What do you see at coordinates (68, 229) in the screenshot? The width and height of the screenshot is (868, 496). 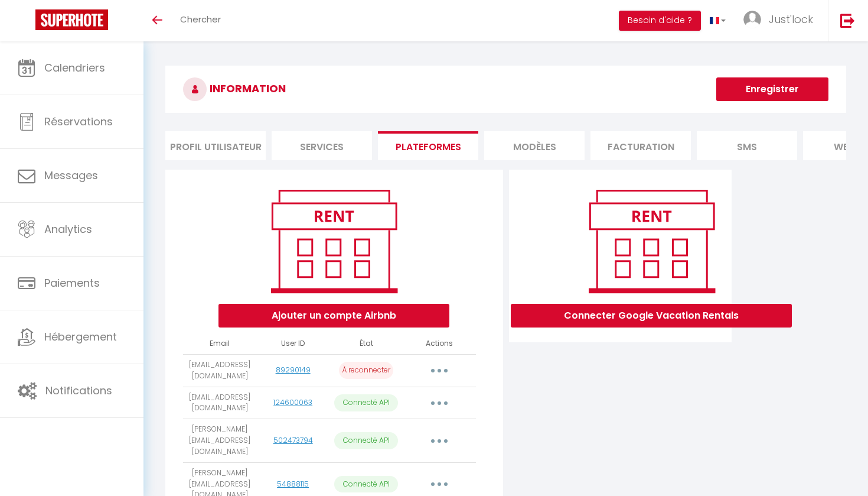 I see `span: Analytics` at bounding box center [68, 229].